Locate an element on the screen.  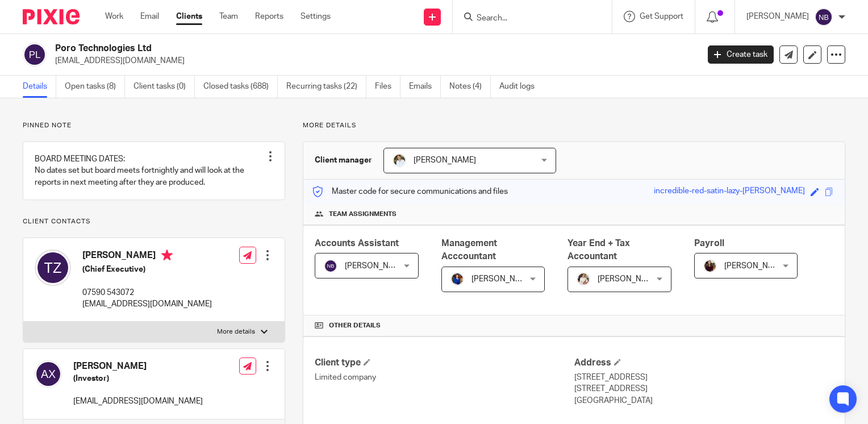
a: Create task is located at coordinates (741, 54).